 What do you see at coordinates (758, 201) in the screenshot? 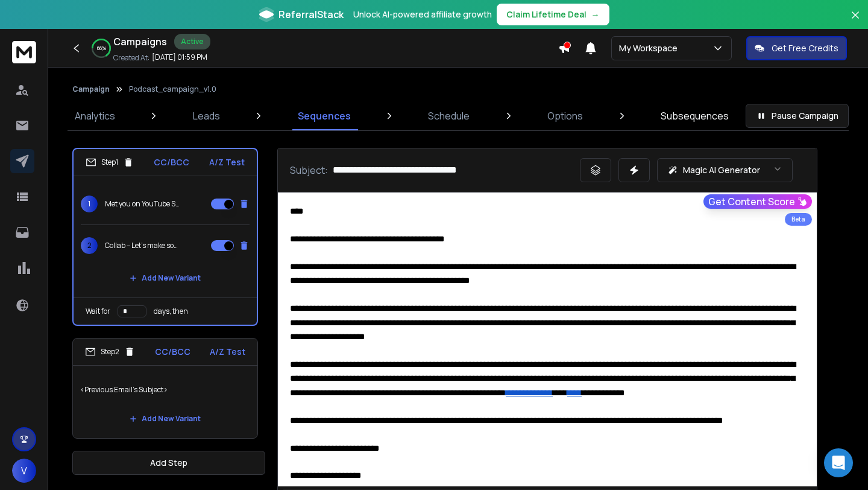
I see `button: Get Content Score` at bounding box center [758, 201].